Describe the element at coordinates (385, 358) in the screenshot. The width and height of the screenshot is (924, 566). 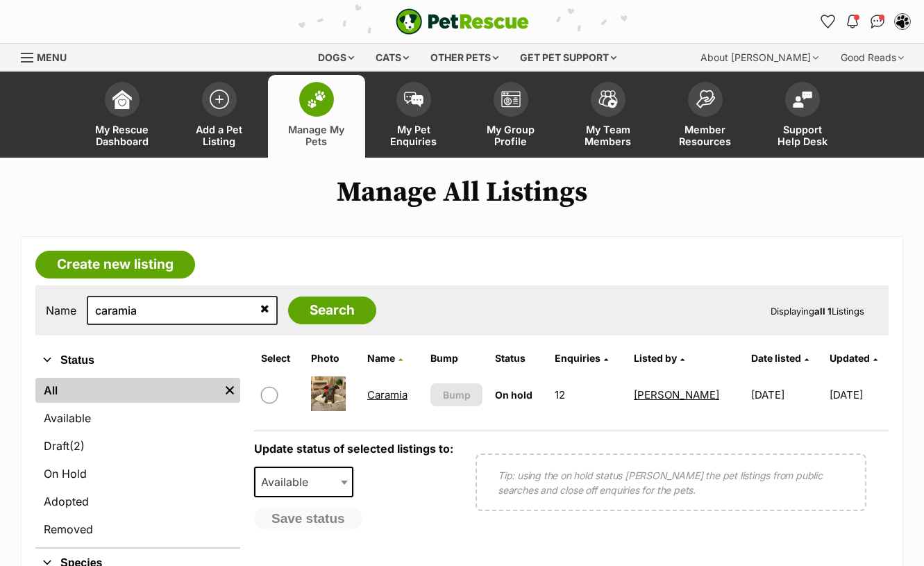
I see `a: Name` at that location.